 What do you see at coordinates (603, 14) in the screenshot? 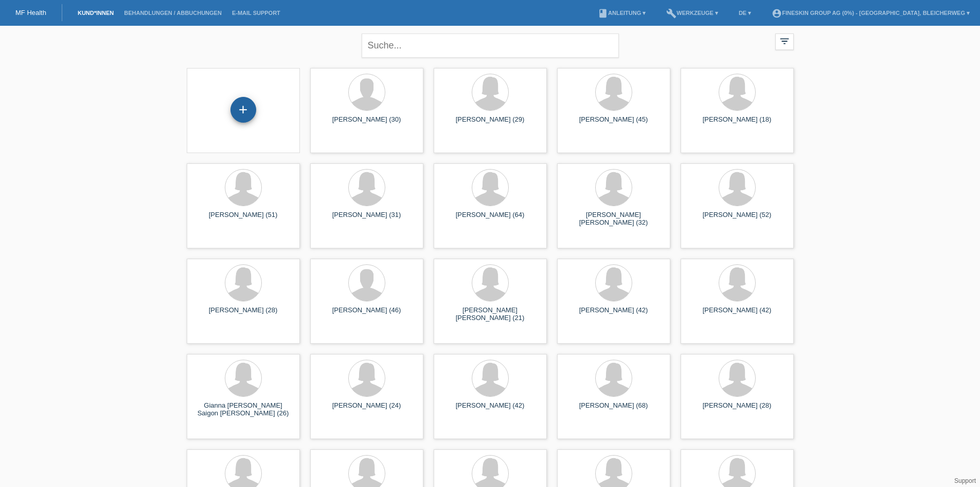
I see `i: book` at bounding box center [603, 14].